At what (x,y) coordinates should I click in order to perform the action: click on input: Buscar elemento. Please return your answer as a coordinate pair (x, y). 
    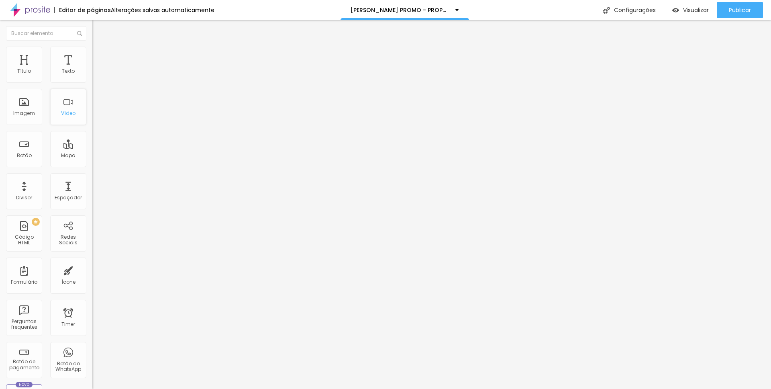
    Looking at the image, I should click on (46, 33).